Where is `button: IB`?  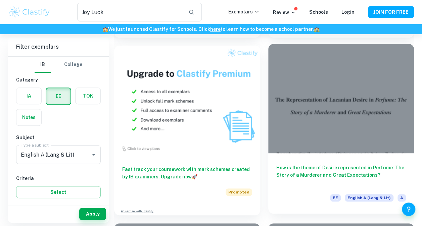
button: IB is located at coordinates (43, 65).